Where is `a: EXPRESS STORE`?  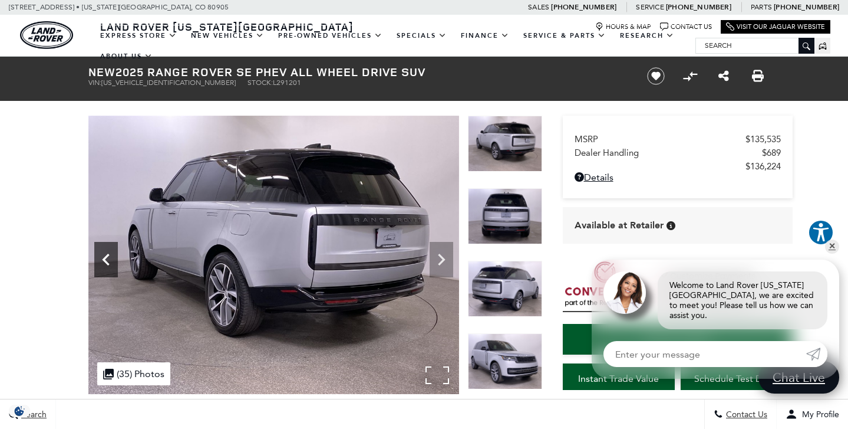 a: EXPRESS STORE is located at coordinates (139, 35).